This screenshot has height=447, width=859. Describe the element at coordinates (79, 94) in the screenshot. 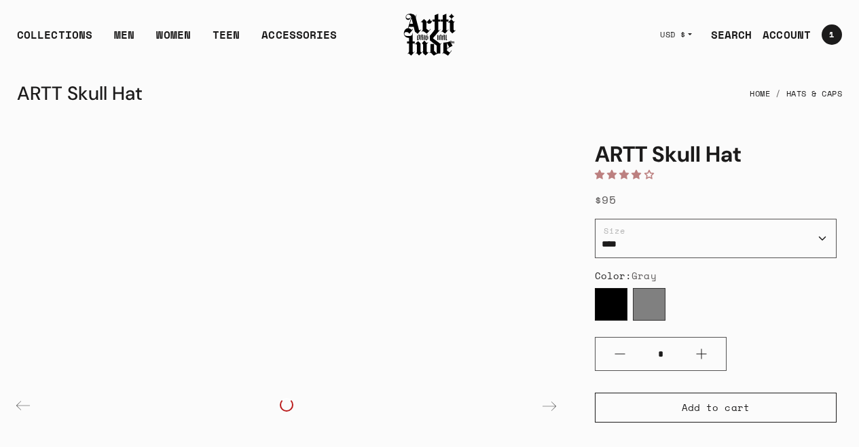

I see `div: ARTT Skull Hat` at that location.